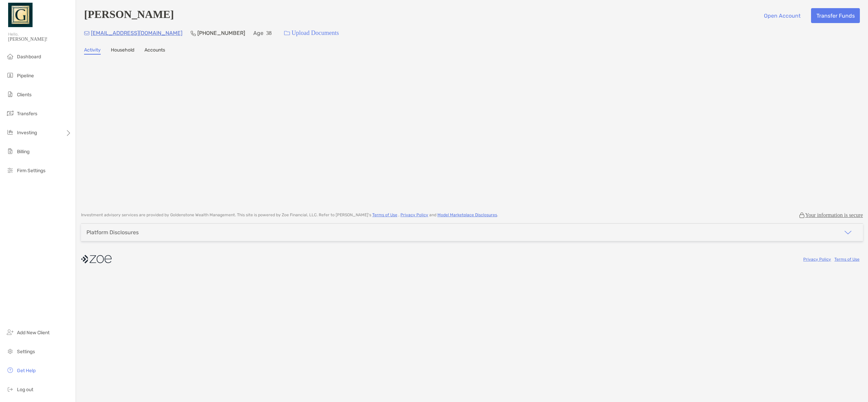  What do you see at coordinates (34, 333) in the screenshot?
I see `span: Add New Client` at bounding box center [34, 333].